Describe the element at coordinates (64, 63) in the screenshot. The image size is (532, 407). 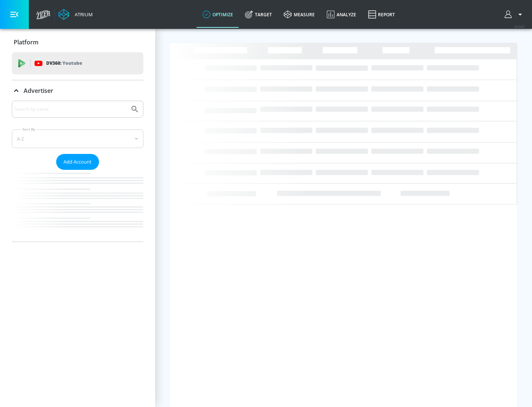
I see `p: DV360:` at that location.